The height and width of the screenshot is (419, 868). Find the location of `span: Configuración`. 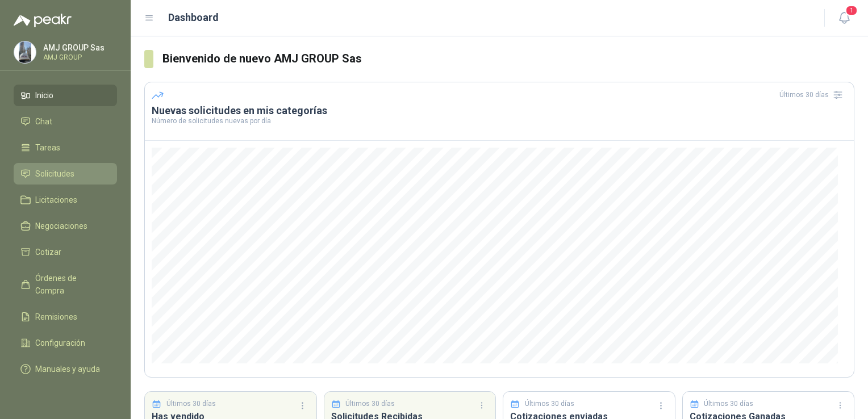

span: Configuración is located at coordinates (60, 343).